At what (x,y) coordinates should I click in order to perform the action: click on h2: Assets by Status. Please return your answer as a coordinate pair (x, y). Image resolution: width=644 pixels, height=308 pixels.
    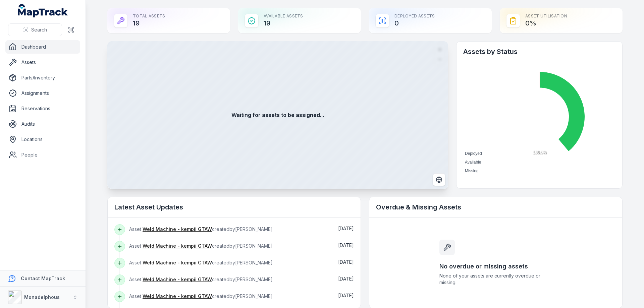
    Looking at the image, I should click on (539, 52).